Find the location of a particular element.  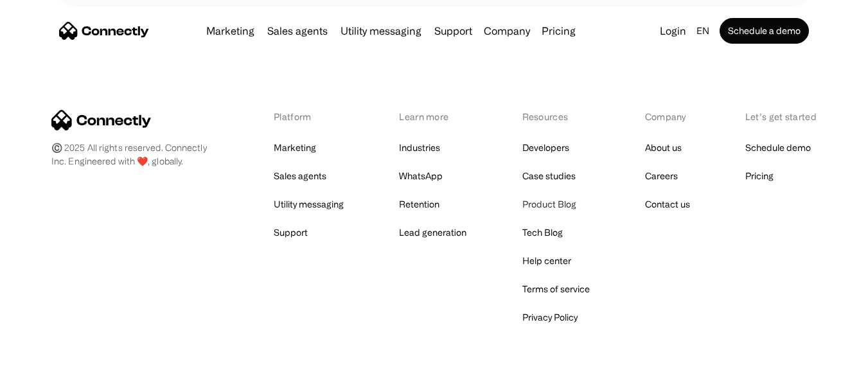

a: Tech Blog is located at coordinates (542, 233).